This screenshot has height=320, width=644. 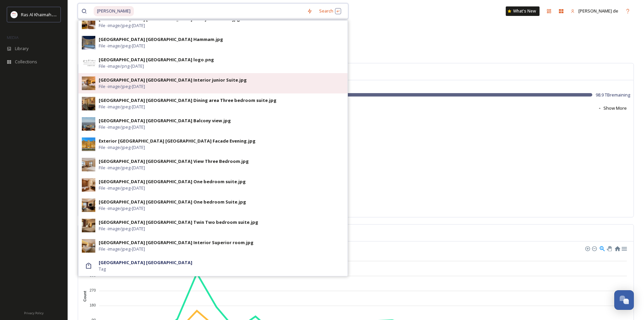 I want to click on tspan: 180, so click(x=92, y=305).